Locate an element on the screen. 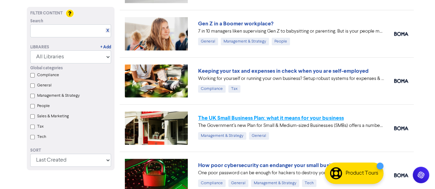 The image size is (435, 189). label: General is located at coordinates (44, 86).